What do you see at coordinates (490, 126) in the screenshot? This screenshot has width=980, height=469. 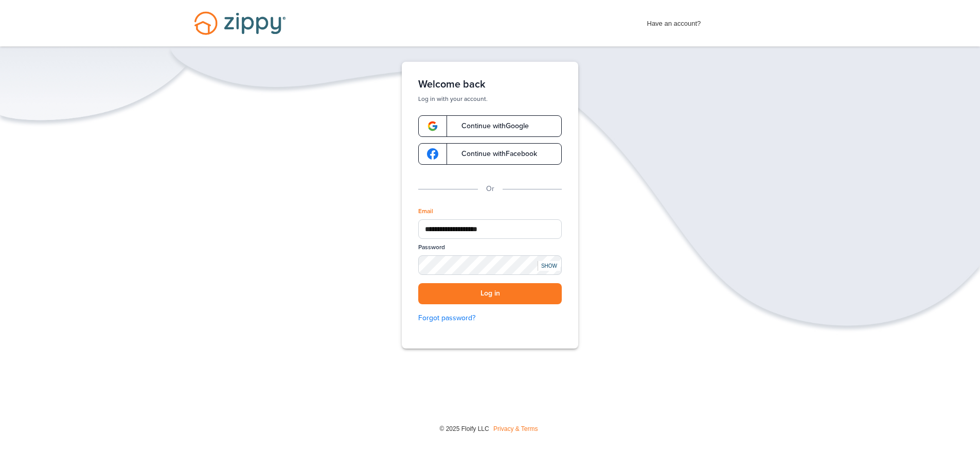 I see `span: Continue with Google` at bounding box center [490, 126].